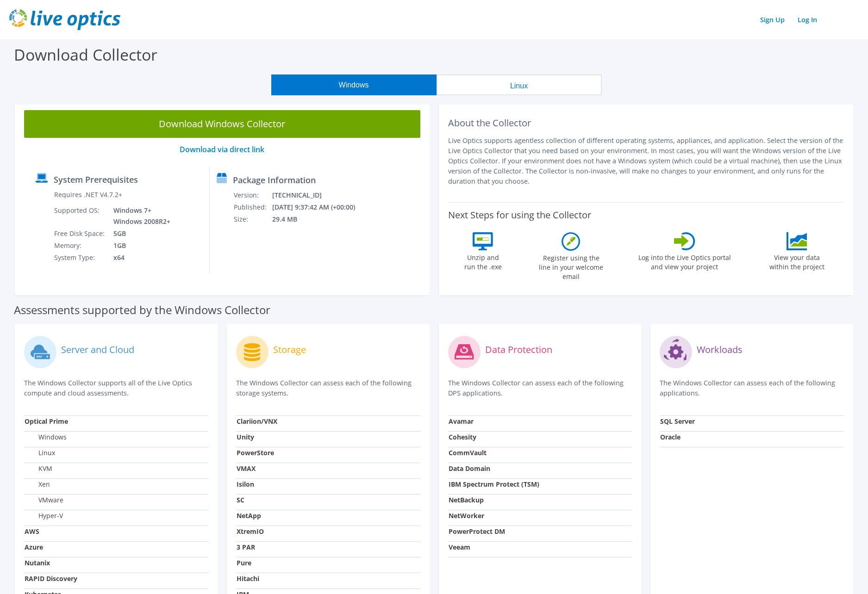 The height and width of the screenshot is (594, 868). I want to click on label: System Prerequisites, so click(96, 179).